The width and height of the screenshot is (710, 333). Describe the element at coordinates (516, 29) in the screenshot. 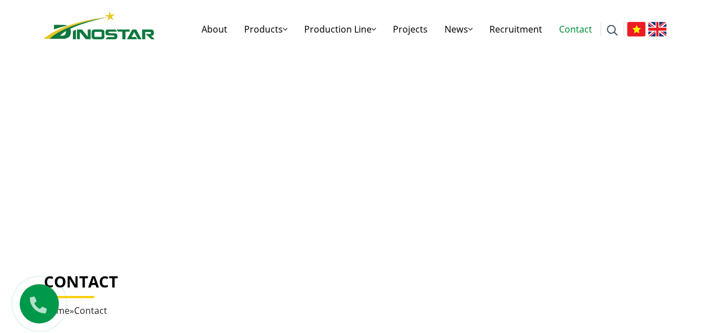

I see `a: Recruitment` at that location.